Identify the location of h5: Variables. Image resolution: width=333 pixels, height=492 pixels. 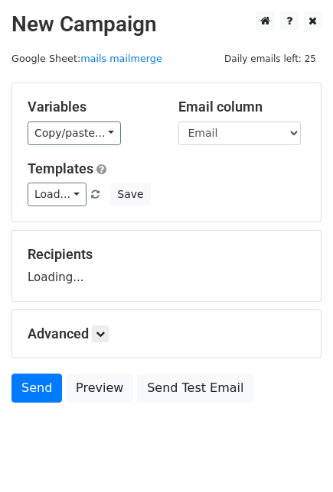
(91, 107).